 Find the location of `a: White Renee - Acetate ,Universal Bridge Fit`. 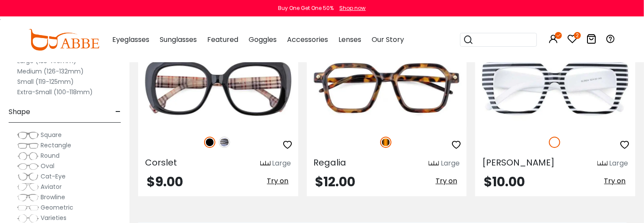

a: White Renee - Acetate ,Universal Bridge Fit is located at coordinates (555, 87).